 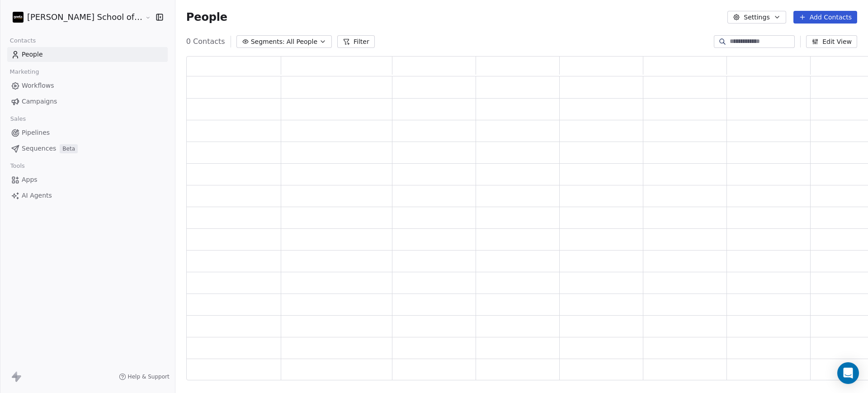 What do you see at coordinates (268, 42) in the screenshot?
I see `span: Segments:` at bounding box center [268, 42].